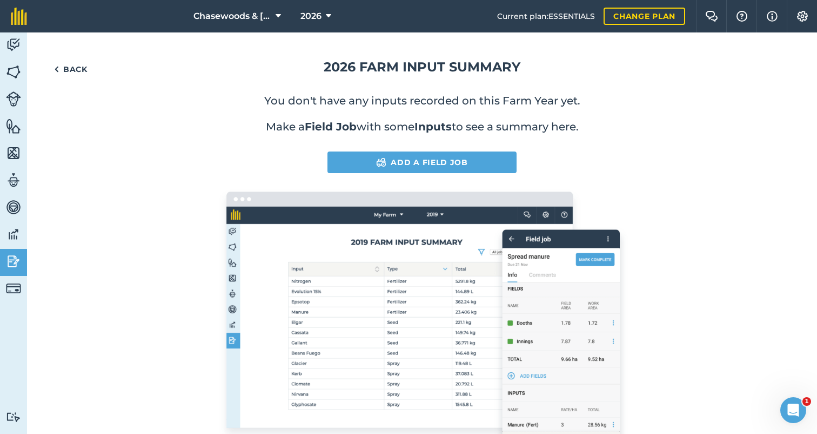 The width and height of the screenshot is (817, 434). Describe the element at coordinates (433, 127) in the screenshot. I see `strong: Inputs` at that location.